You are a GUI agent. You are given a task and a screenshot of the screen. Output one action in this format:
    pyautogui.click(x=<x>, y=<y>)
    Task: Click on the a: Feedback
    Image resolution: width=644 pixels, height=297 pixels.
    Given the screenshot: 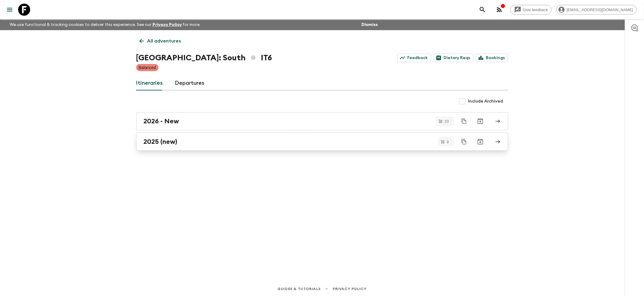 What is the action you would take?
    pyautogui.click(x=414, y=58)
    